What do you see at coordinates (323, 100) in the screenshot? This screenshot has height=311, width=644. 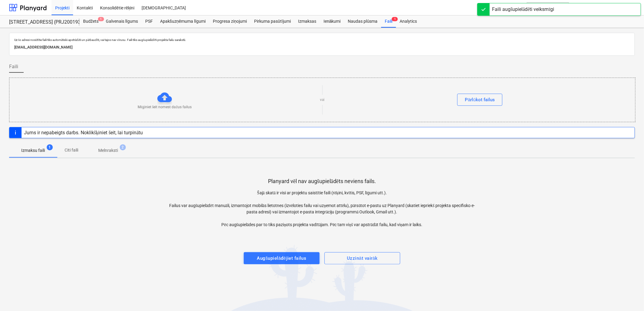 I see `p: vai` at bounding box center [323, 100].